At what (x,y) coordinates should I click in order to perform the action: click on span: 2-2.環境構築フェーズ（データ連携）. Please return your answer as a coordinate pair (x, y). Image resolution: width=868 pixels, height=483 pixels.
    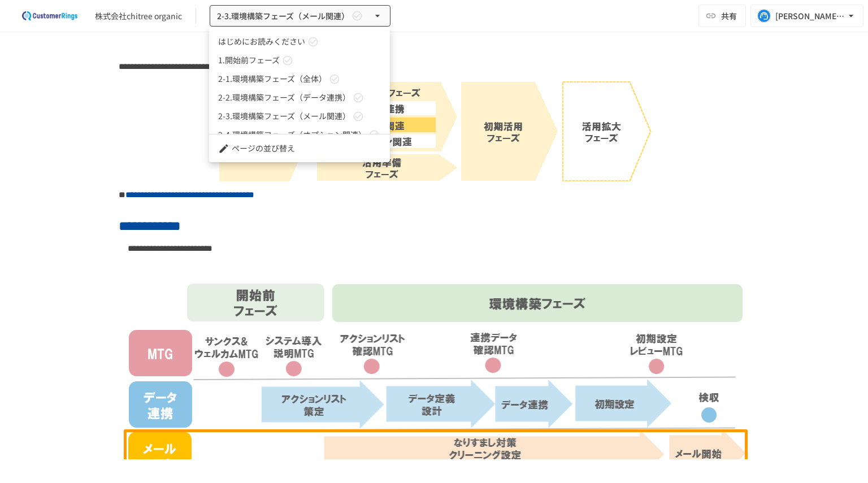
    Looking at the image, I should click on (284, 97).